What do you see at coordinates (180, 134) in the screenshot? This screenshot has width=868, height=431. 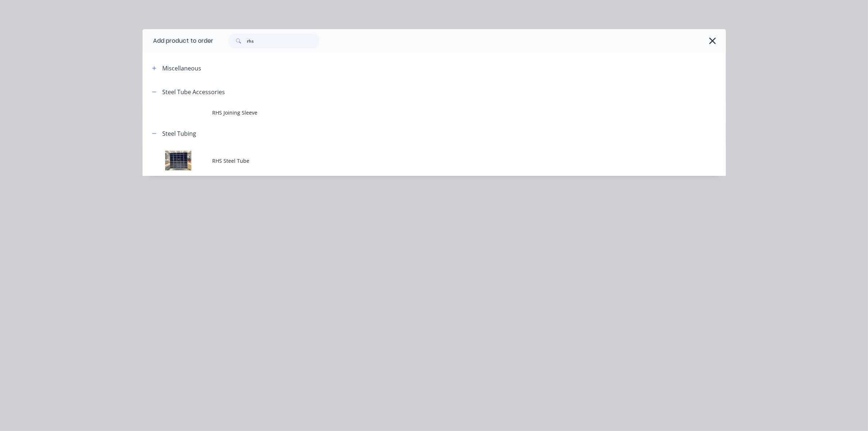 I see `div: Steel Tubing` at bounding box center [180, 134].